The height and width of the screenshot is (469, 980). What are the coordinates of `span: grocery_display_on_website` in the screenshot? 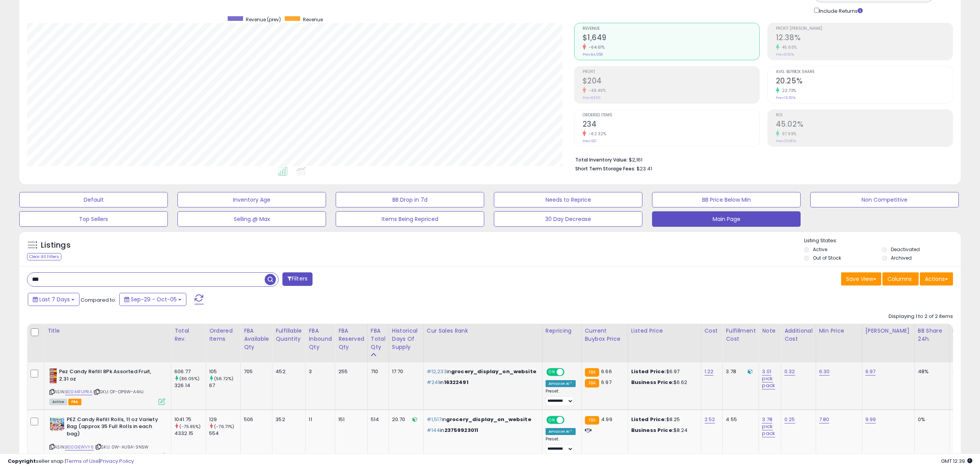 It's located at (488, 419).